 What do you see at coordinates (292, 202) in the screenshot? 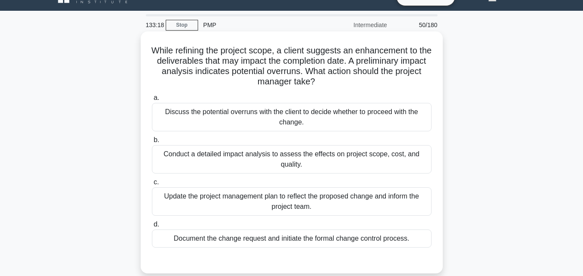
I see `div: Update the project management plan to reflect the proposed change and inform the project team.` at bounding box center [292, 202].